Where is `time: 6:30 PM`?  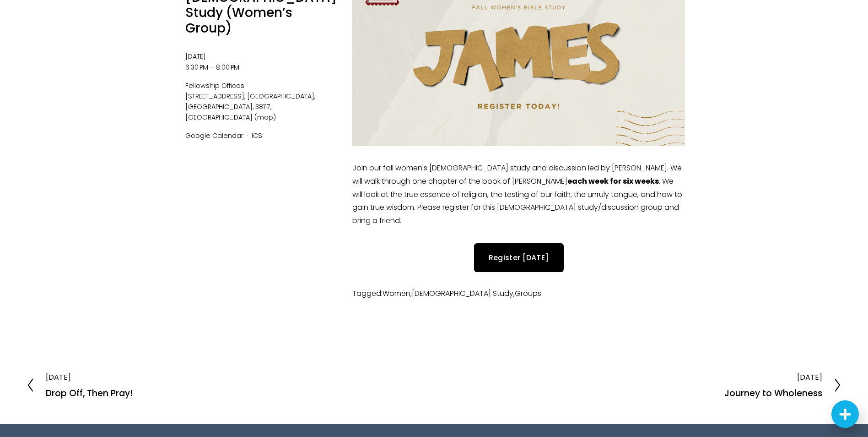 time: 6:30 PM is located at coordinates (197, 67).